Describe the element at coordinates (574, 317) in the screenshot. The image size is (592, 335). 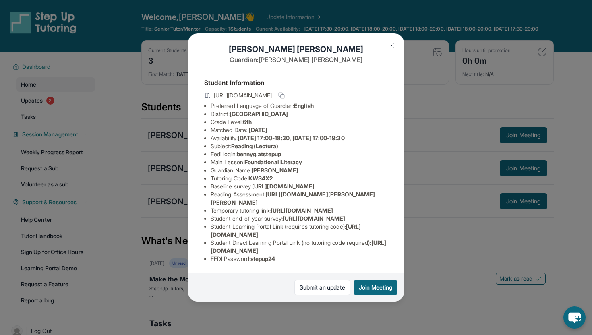
I see `button: chat-button` at that location.